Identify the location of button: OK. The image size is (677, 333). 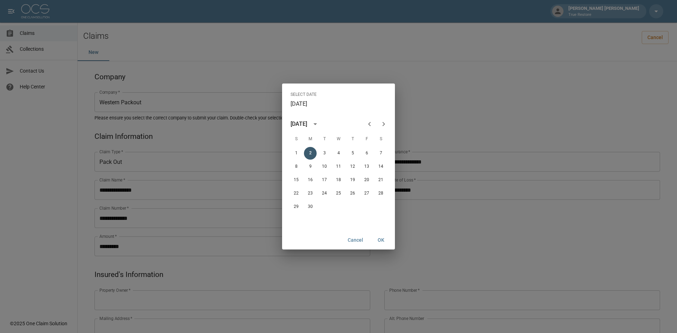
(381, 240).